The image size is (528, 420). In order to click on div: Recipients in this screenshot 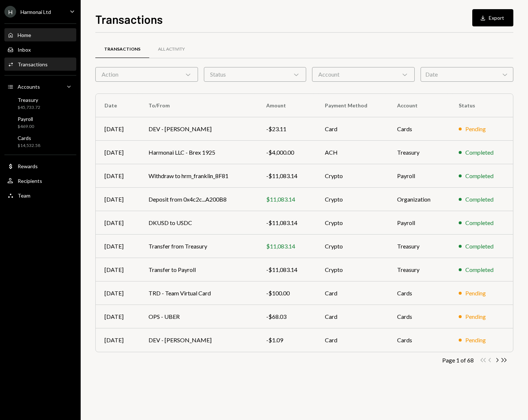, I will do `click(30, 181)`.